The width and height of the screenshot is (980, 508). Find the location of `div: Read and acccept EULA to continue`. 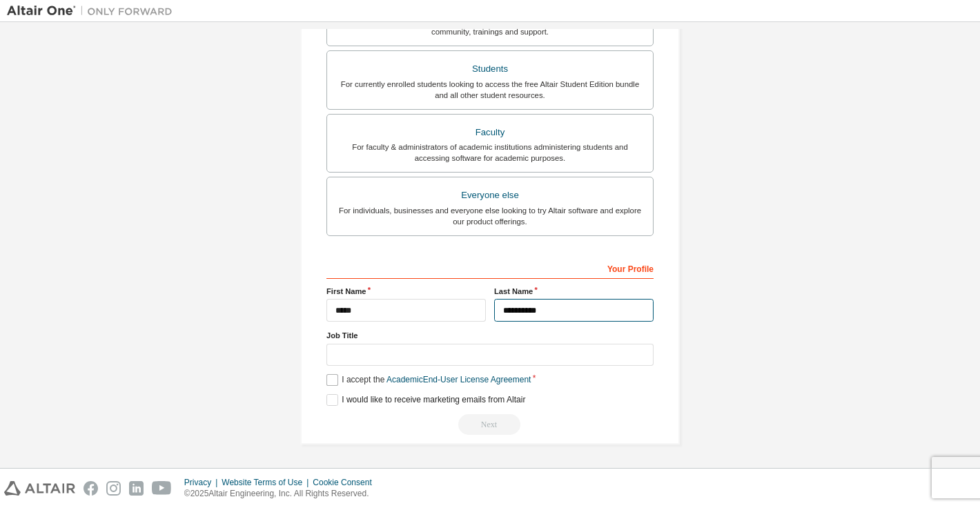

div: Read and acccept EULA to continue is located at coordinates (490, 425).